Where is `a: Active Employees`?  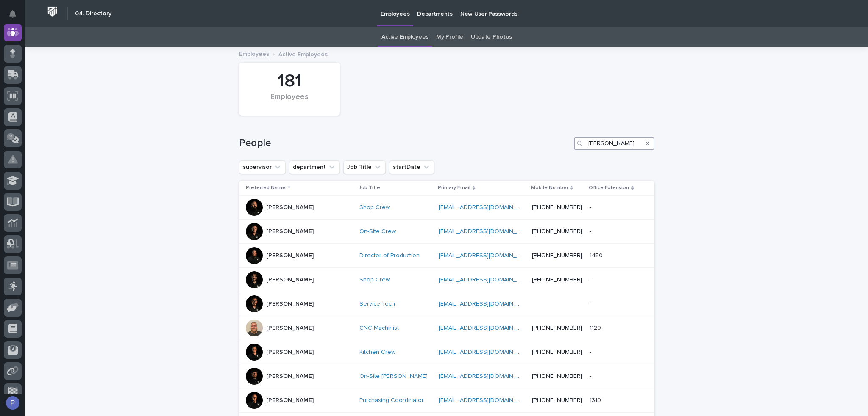
a: Active Employees is located at coordinates (405, 37).